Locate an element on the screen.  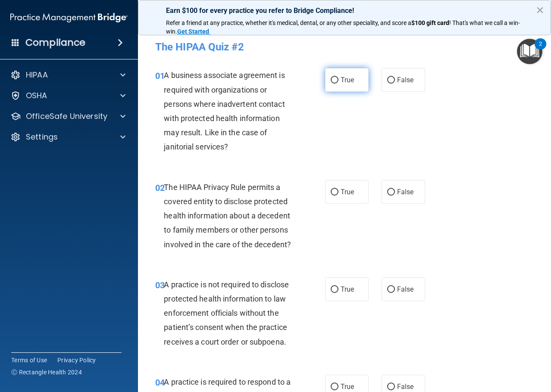
span: Refer a friend at any practice, whether it's medical, dental, or any other speciality, and score a is located at coordinates (288, 23).